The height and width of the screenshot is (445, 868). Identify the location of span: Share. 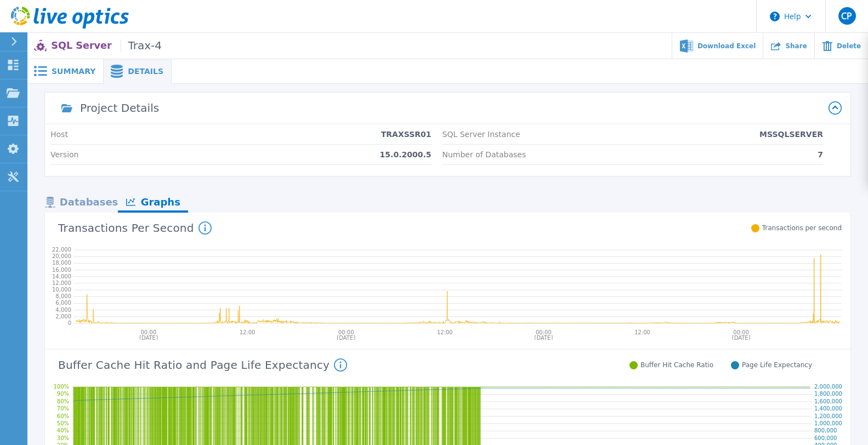
(796, 46).